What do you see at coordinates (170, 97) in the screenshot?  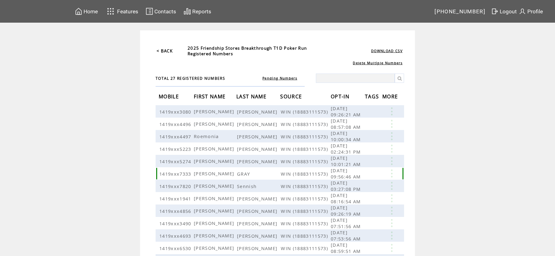 I see `span: MOBILE` at bounding box center [170, 97].